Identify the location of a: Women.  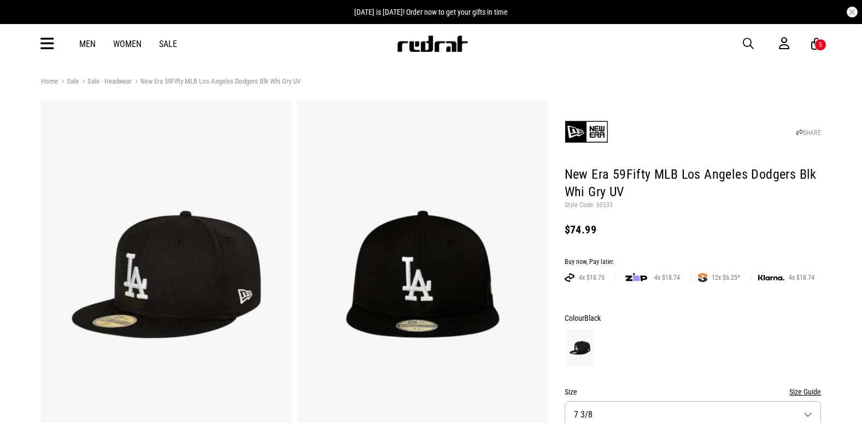
(127, 44).